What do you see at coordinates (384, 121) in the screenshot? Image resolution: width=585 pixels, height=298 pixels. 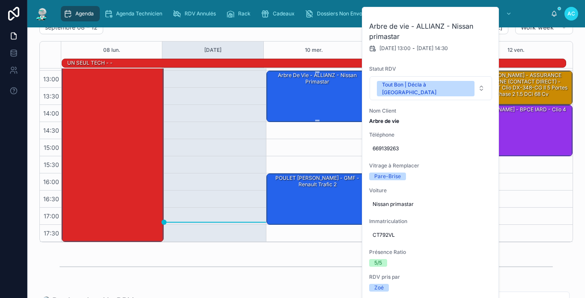 I see `strong: Arbre de vie` at bounding box center [384, 121].